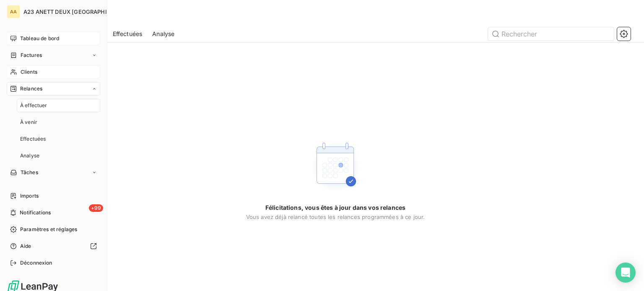  Describe the element at coordinates (29, 72) in the screenshot. I see `span: Clients` at that location.